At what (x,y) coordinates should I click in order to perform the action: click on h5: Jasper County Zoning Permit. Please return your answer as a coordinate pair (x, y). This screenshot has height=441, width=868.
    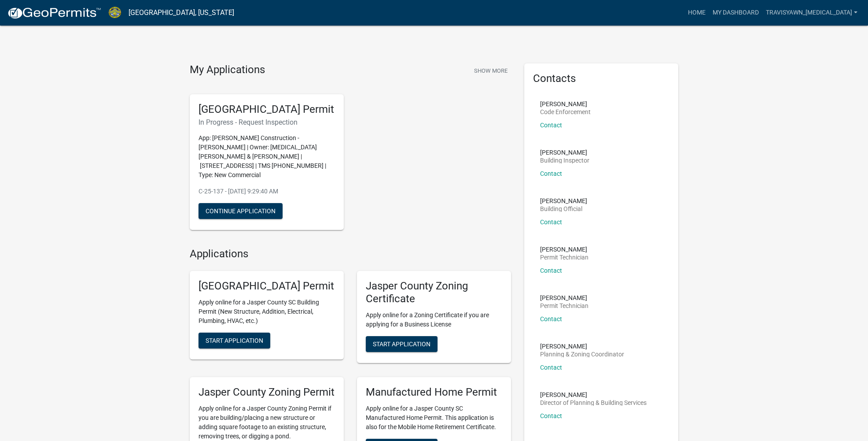
    Looking at the image, I should click on (267, 392).